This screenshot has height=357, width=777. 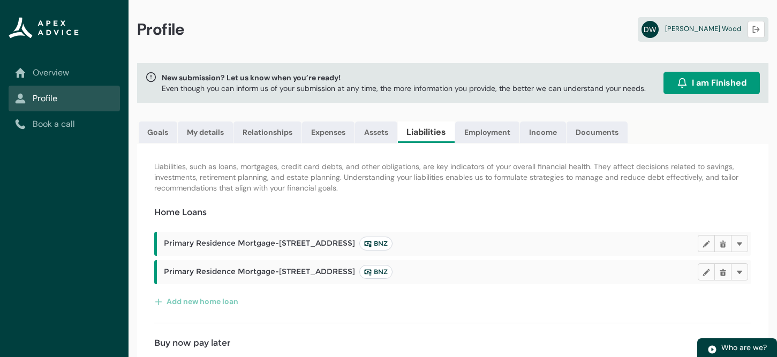 I want to click on li: My details, so click(x=205, y=132).